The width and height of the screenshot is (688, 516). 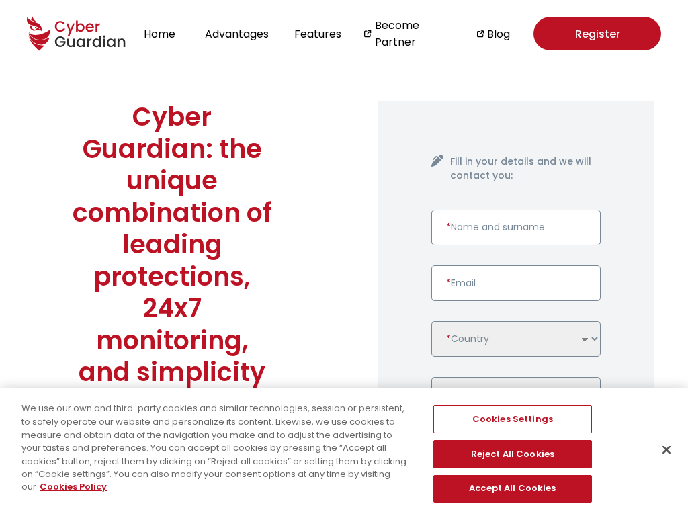 What do you see at coordinates (73, 487) in the screenshot?
I see `a: More information about your privacy, opens in a new tab` at bounding box center [73, 487].